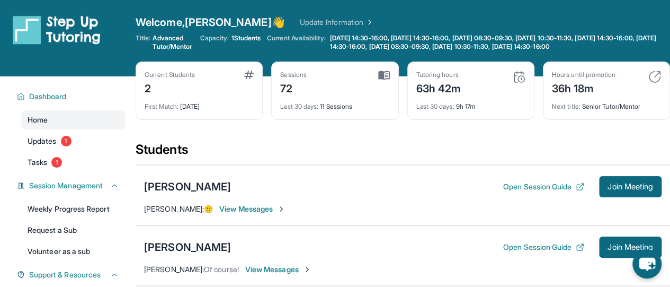  What do you see at coordinates (73, 230) in the screenshot?
I see `a: Request a Sub` at bounding box center [73, 230].